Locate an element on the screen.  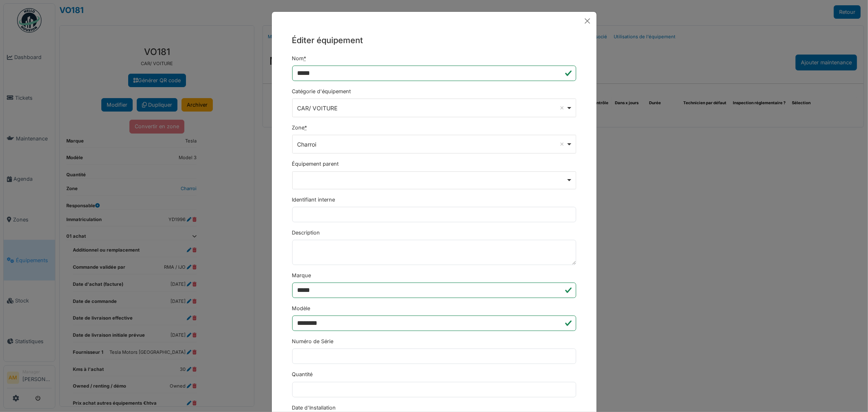
label: Identifiant interne is located at coordinates (314, 199).